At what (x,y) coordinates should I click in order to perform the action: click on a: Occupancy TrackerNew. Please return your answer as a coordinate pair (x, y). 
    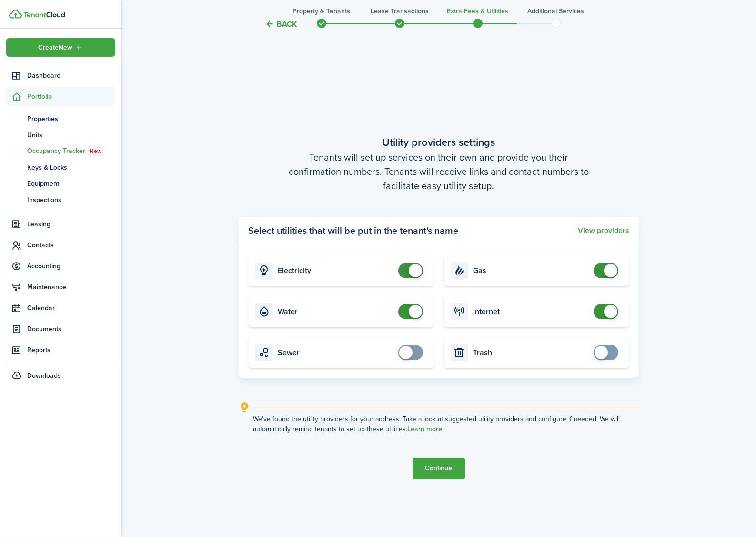
    Looking at the image, I should click on (61, 151).